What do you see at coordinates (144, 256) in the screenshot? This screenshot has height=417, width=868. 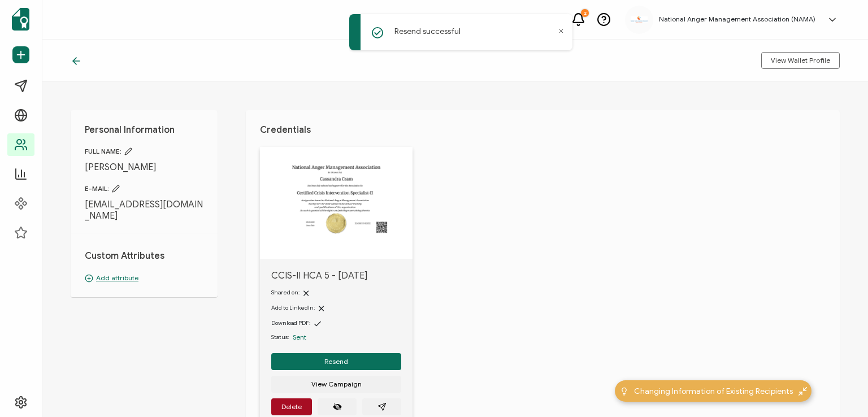 I see `h1: Custom Attributes` at bounding box center [144, 256].